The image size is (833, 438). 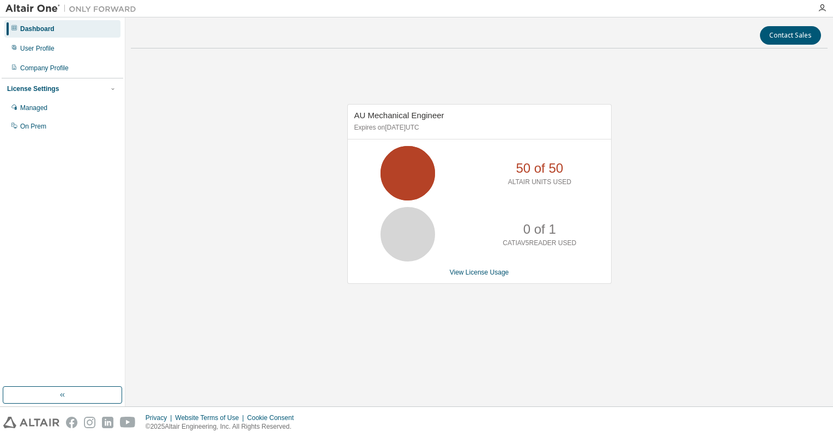 I want to click on div: Company Profile, so click(x=44, y=68).